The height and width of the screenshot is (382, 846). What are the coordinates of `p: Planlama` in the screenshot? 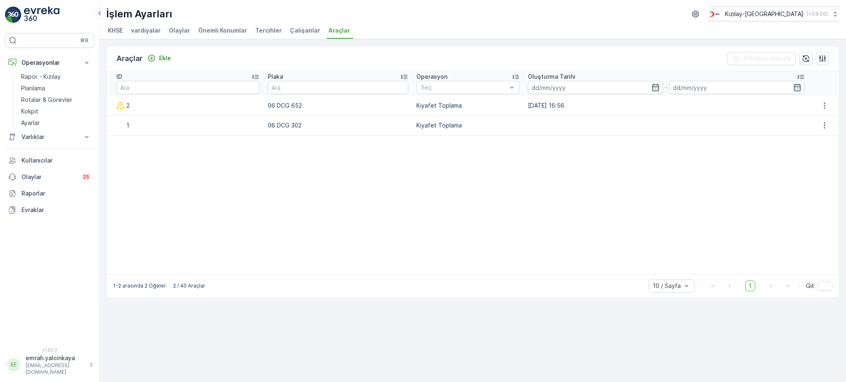 It's located at (33, 88).